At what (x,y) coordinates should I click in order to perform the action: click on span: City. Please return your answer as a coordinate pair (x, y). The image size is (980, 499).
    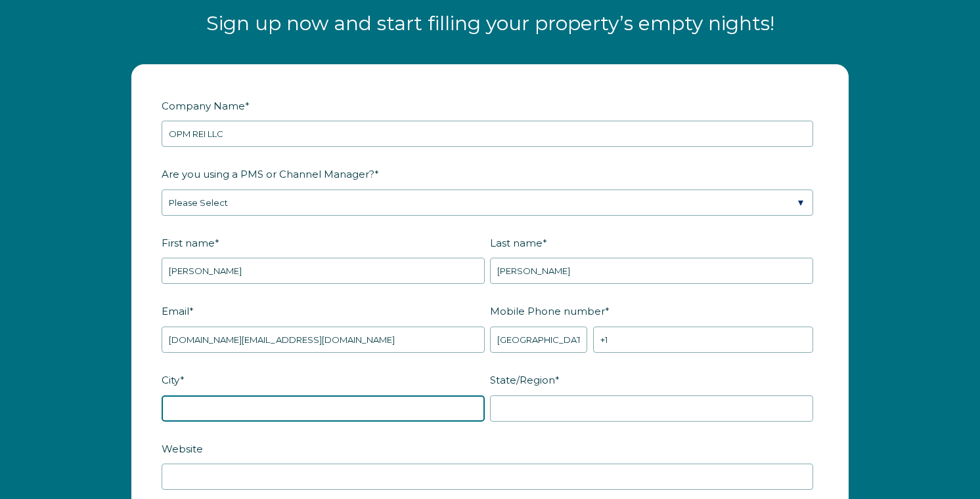
    Looking at the image, I should click on (171, 379).